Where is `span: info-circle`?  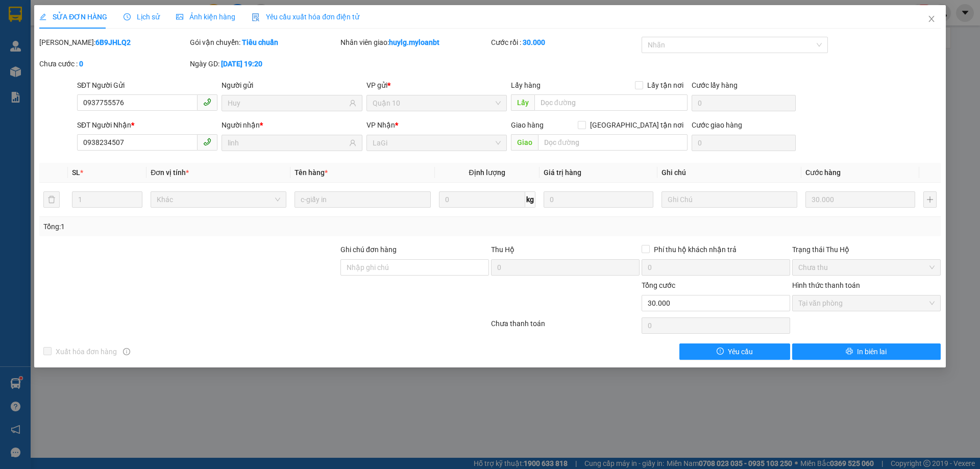 span: info-circle is located at coordinates (127, 352).